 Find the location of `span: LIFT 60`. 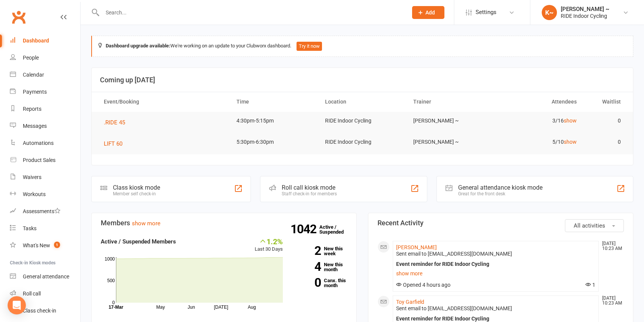

span: LIFT 60 is located at coordinates (113, 144).